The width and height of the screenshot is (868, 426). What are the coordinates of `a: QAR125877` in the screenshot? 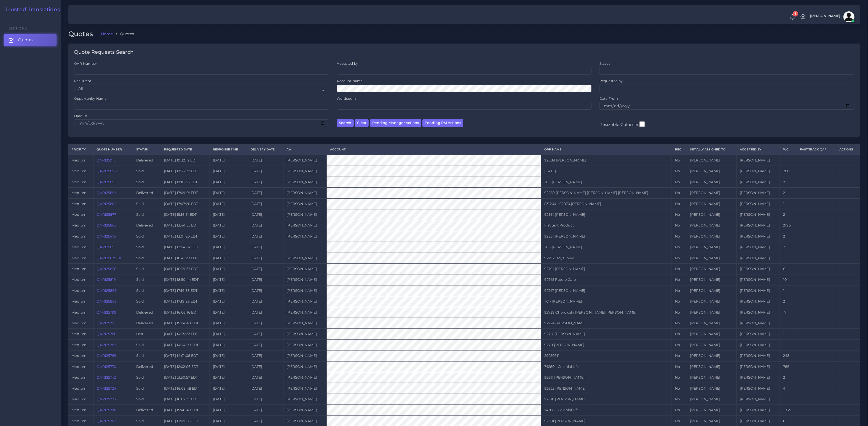 It's located at (106, 214).